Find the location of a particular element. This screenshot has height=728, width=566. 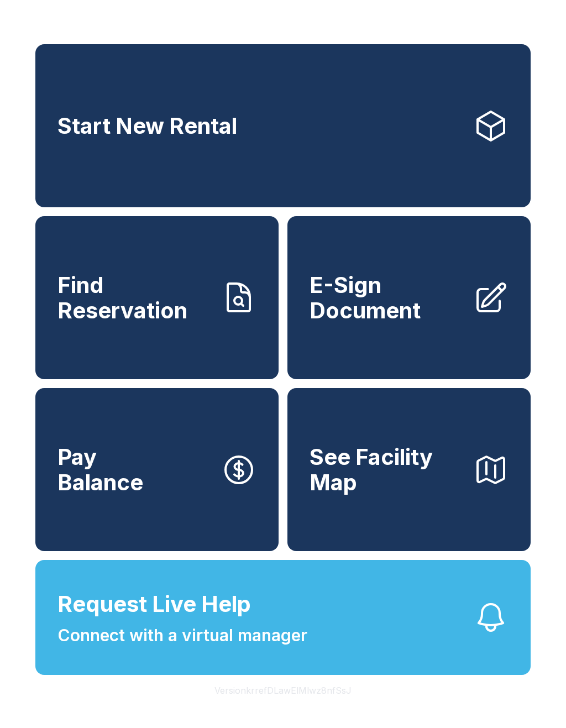

button: PayBalance is located at coordinates (157, 469).